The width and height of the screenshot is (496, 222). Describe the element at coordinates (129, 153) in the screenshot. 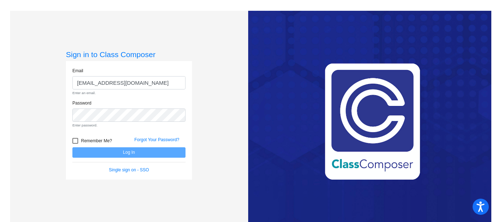

I see `button: Log In` at that location.